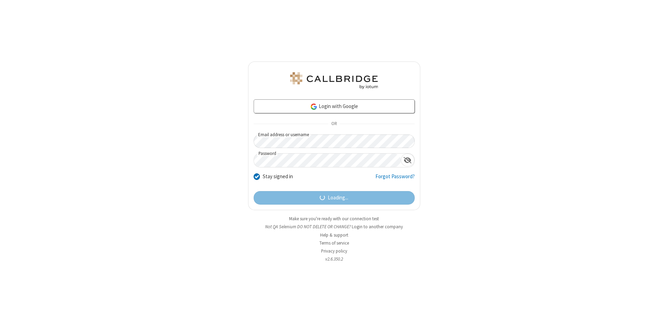 The height and width of the screenshot is (329, 668). Describe the element at coordinates (334, 106) in the screenshot. I see `a: Login with Google` at that location.